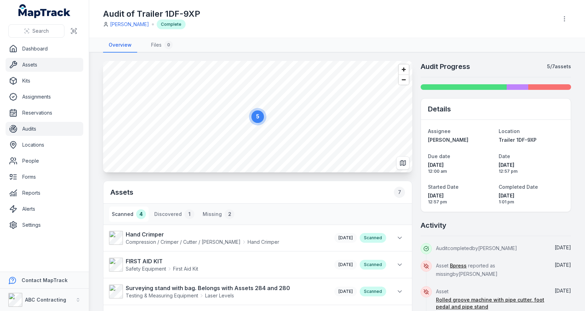 The width and height of the screenshot is (585, 311). Describe the element at coordinates (517, 140) in the screenshot. I see `span: Trailer 1DF-9XP` at that location.